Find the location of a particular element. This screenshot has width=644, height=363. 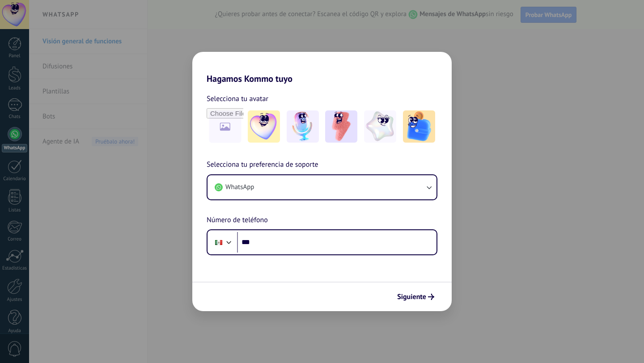

img: -5.jpeg is located at coordinates (419, 127).